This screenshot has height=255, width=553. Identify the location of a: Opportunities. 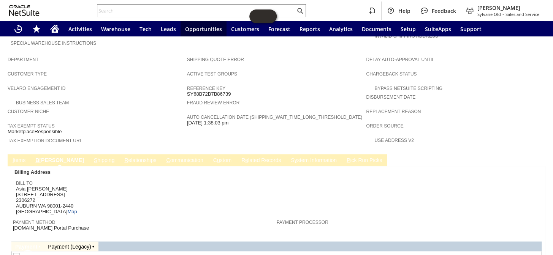
(203, 29).